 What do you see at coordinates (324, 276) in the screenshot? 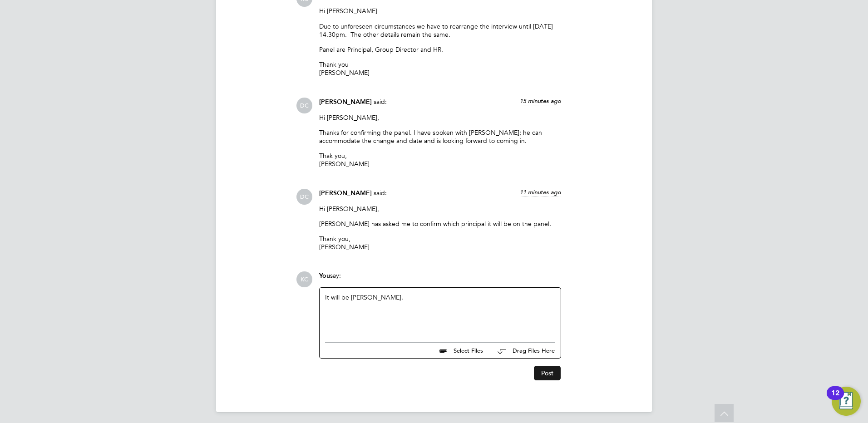
I see `span: You` at bounding box center [324, 276].